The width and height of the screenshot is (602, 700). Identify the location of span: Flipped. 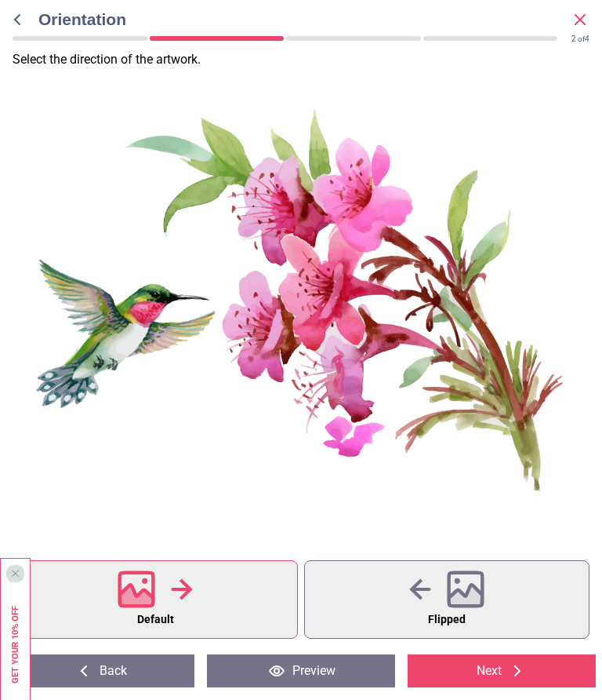
(447, 620).